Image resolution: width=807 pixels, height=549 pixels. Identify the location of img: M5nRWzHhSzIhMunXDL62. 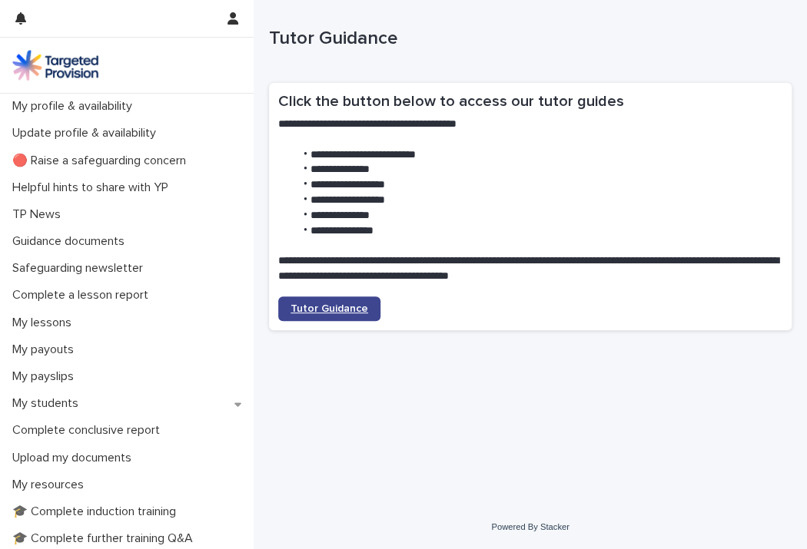
(55, 65).